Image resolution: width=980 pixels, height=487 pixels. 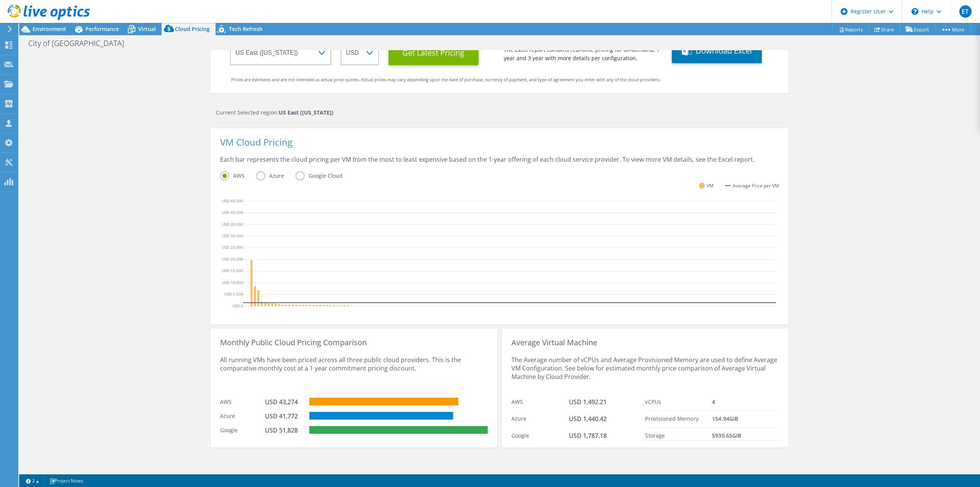 What do you see at coordinates (517, 401) in the screenshot?
I see `span: AWS` at bounding box center [517, 401].